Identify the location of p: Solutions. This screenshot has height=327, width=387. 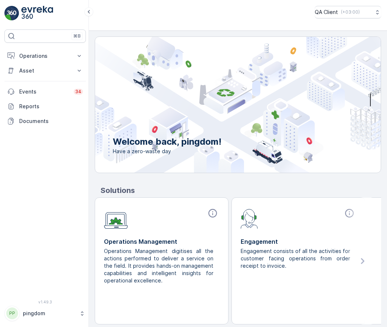
(241, 191).